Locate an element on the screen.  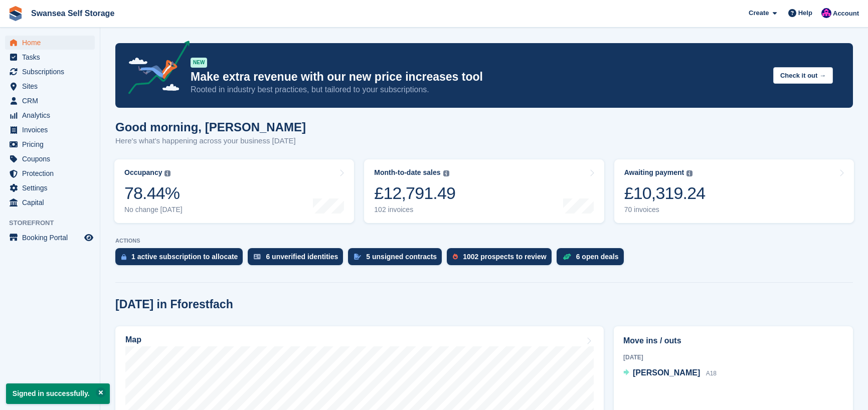
span: Sites is located at coordinates (52, 86).